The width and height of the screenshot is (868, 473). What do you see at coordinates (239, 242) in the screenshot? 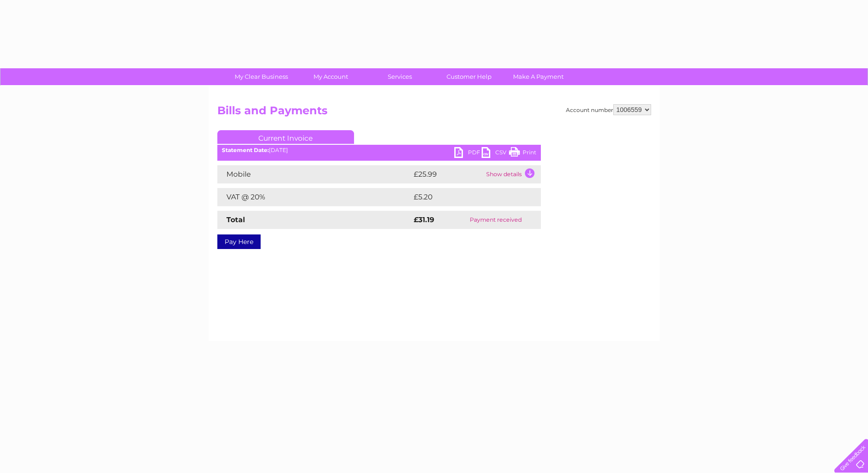
I see `a: Pay Here` at bounding box center [239, 242].